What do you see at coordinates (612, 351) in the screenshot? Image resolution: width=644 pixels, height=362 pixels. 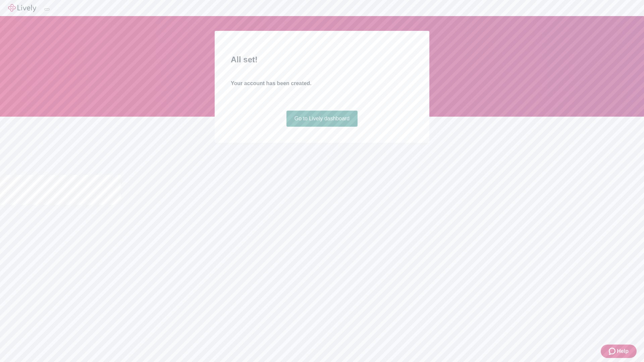 I see `svg: Zendesk support icon` at bounding box center [612, 351].